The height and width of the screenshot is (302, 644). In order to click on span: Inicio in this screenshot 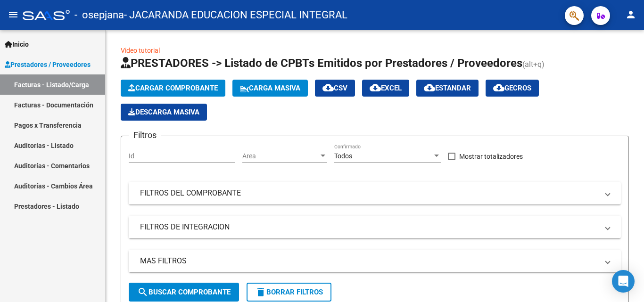, I will do `click(17, 44)`.